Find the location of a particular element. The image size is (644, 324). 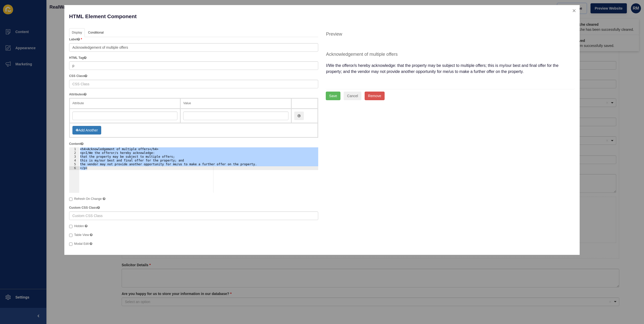

div: 4 is located at coordinates (74, 161).